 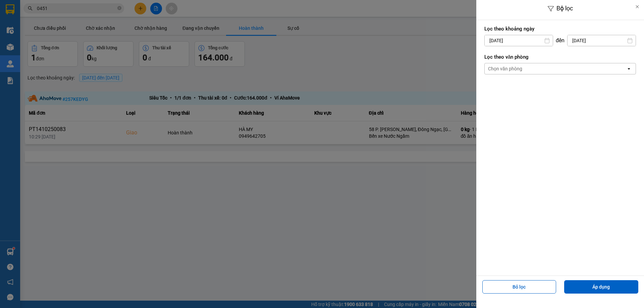 I want to click on div: Chọn văn phòng, so click(x=505, y=68).